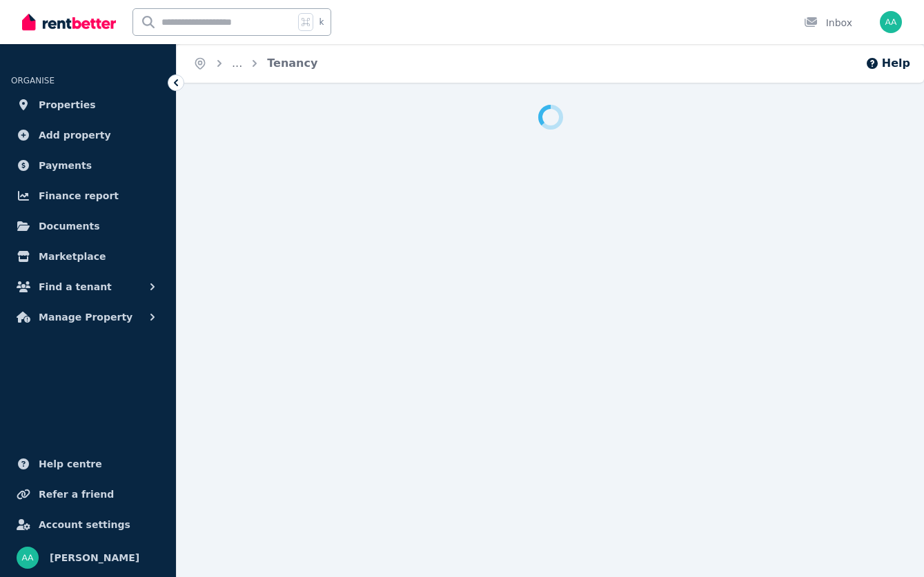  What do you see at coordinates (88, 196) in the screenshot?
I see `a: Finance report` at bounding box center [88, 196].